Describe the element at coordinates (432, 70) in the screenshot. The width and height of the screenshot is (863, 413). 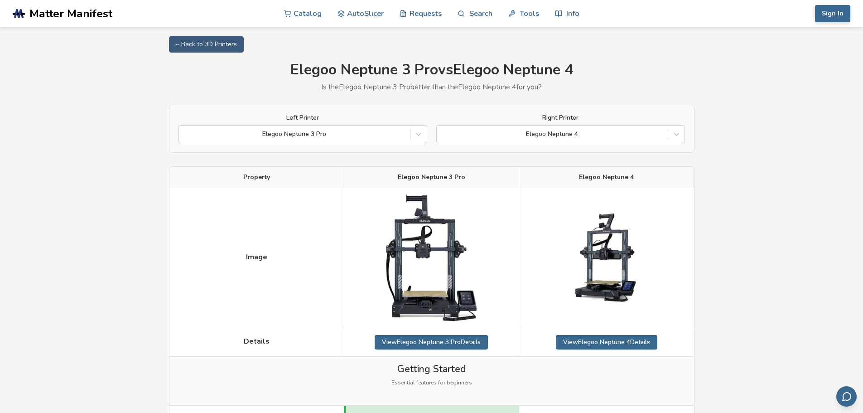
I see `h1: Elegoo Neptune 3 Pro vs Elegoo Neptune 4` at that location.